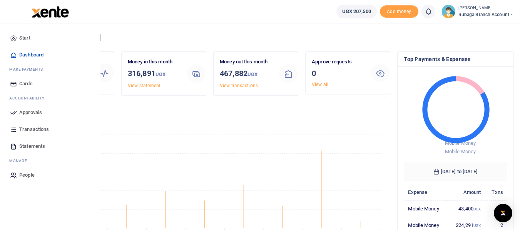  What do you see at coordinates (356, 12) in the screenshot?
I see `span: UGX 207,500` at bounding box center [356, 12].